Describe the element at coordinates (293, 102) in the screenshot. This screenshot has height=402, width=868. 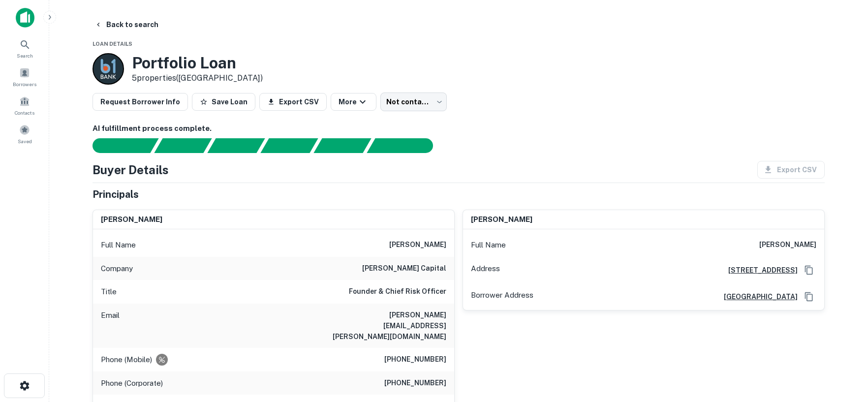
I see `button: Export CSV` at that location.